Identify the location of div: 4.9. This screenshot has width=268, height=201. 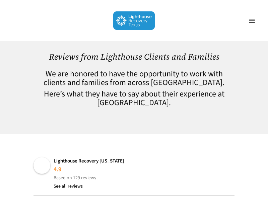
(57, 169).